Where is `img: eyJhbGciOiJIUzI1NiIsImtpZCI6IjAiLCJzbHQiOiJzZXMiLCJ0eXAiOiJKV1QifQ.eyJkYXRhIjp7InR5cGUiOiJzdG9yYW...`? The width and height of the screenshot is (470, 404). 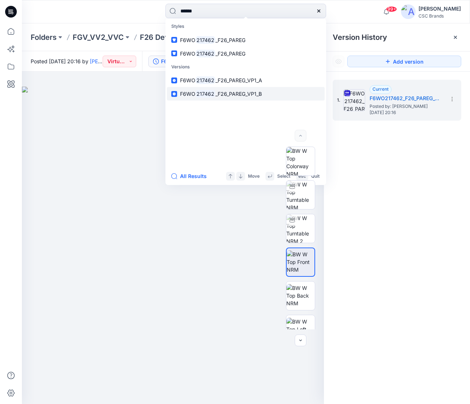
img: eyJhbGciOiJIUzI1NiIsImtpZCI6IjAiLCJzbHQiOiJzZXMiLCJ0eXAiOiJKV1QifQ.eyJkYXRhIjp7InR5cGUiOiJzdG9yYW... is located at coordinates (173, 245).